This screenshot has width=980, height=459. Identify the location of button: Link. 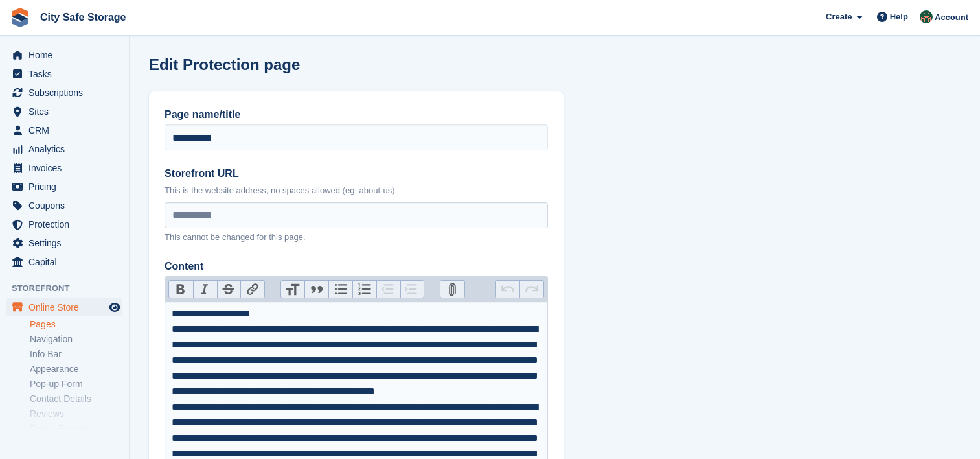
(252, 289).